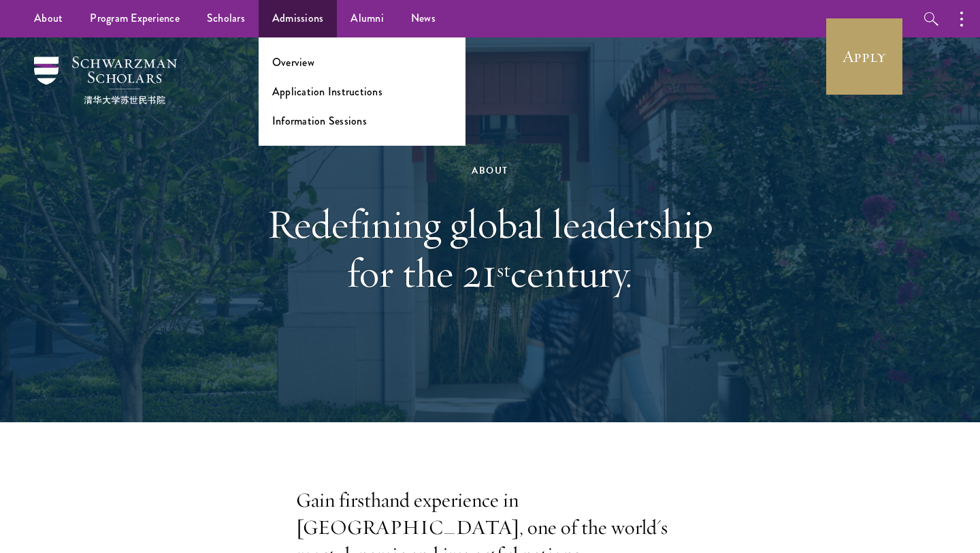 Image resolution: width=980 pixels, height=553 pixels. I want to click on div: About, so click(490, 171).